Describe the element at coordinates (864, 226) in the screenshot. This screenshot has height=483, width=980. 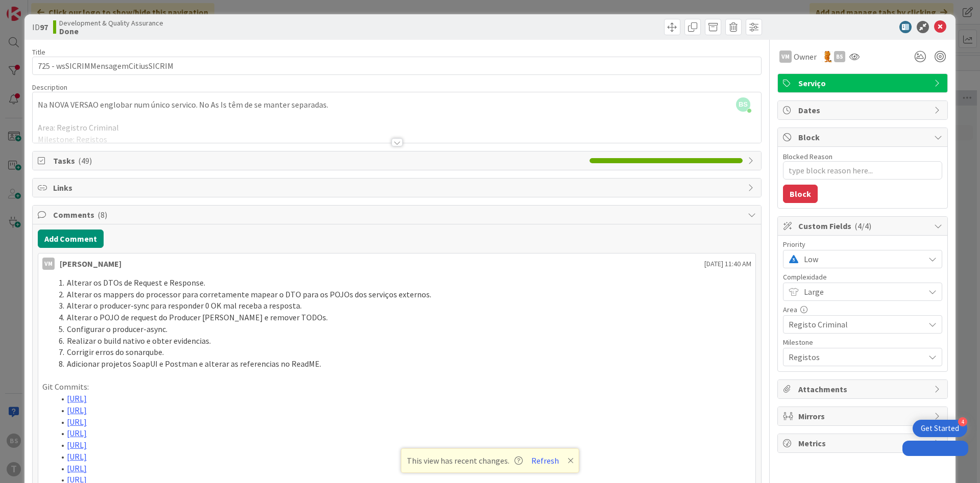
I see `span: Custom Fields` at that location.